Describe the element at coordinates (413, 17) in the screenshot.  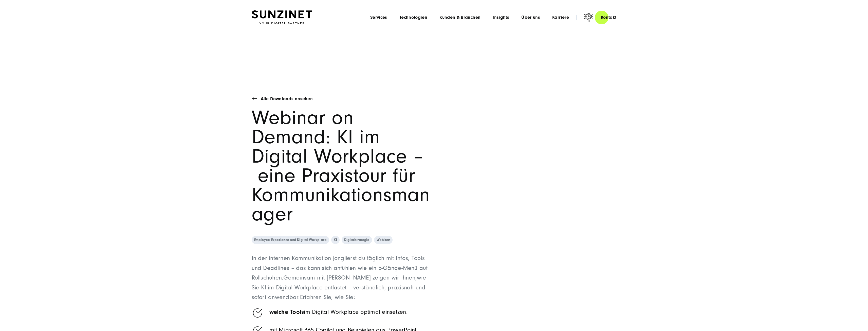
I see `span: Technologien` at that location.